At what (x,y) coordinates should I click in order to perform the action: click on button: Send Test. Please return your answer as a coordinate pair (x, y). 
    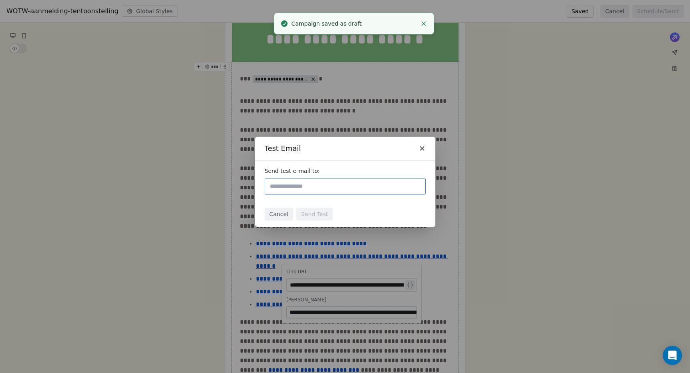
    Looking at the image, I should click on (314, 214).